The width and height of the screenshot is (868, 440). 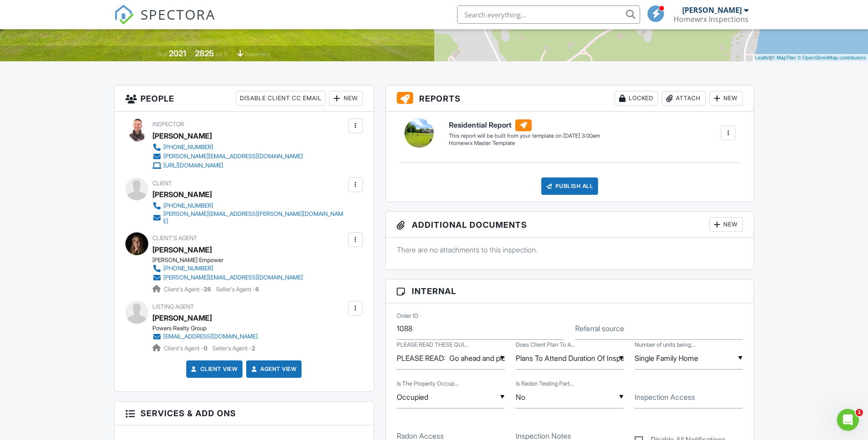 I want to click on input: Inspection Access, so click(x=688, y=397).